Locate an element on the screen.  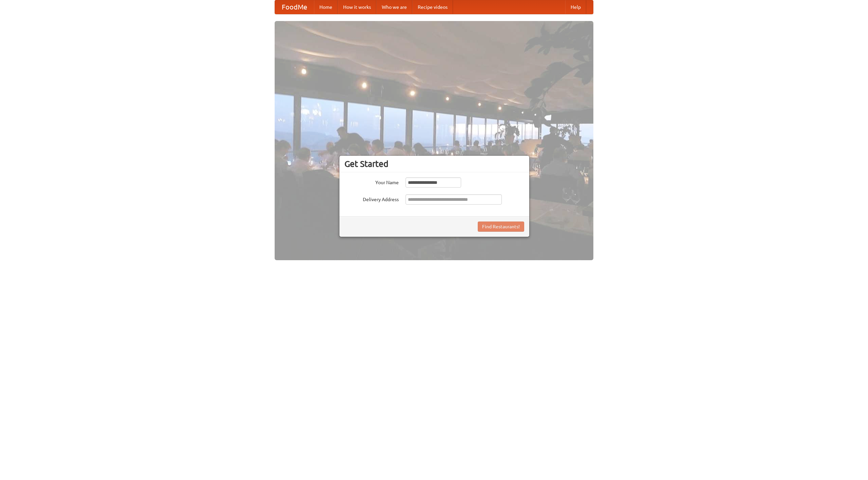
label: Your Name is located at coordinates (372, 181).